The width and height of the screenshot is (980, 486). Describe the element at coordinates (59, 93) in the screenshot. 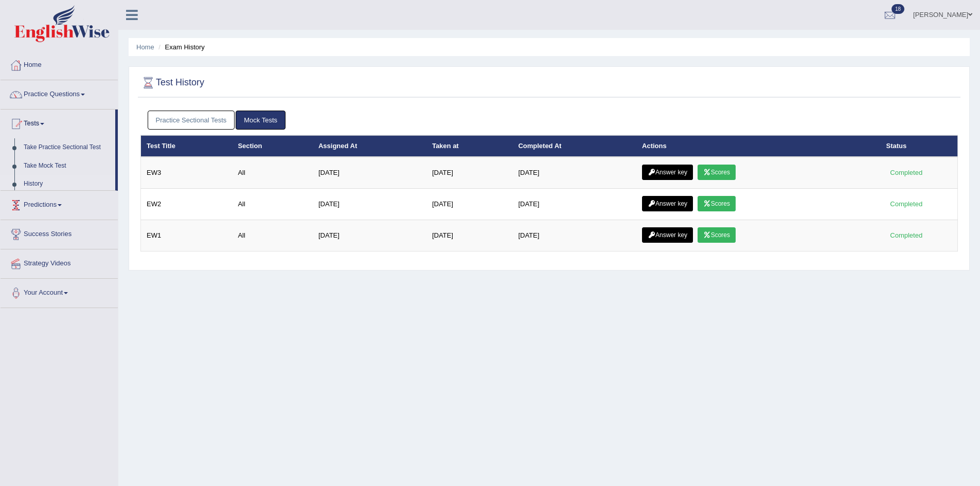

I see `a: Practice Questions` at that location.